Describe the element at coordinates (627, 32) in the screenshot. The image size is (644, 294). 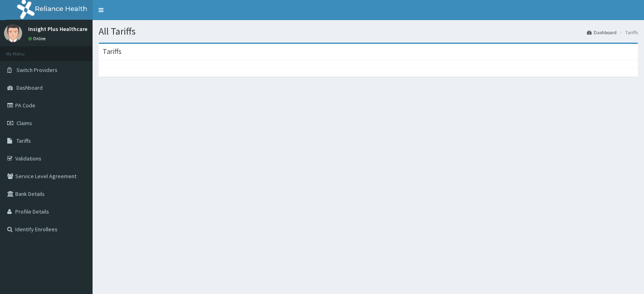
I see `li: Tariffs` at that location.